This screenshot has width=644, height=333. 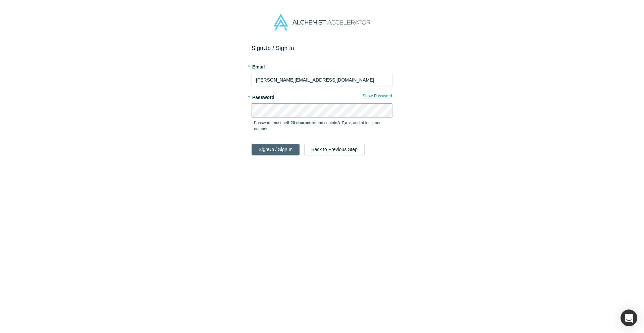 What do you see at coordinates (322, 48) in the screenshot?
I see `h2: Sign Up / Sign In` at bounding box center [322, 48].